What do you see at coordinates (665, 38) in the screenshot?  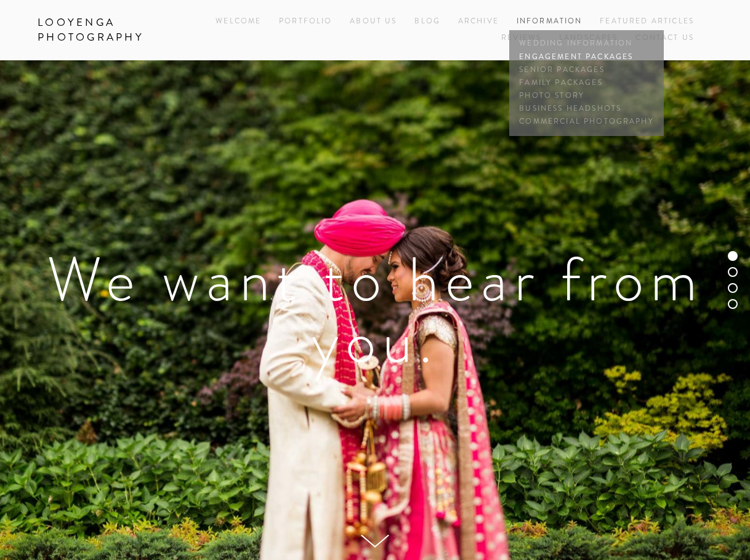 I see `a: Contact Us` at bounding box center [665, 38].